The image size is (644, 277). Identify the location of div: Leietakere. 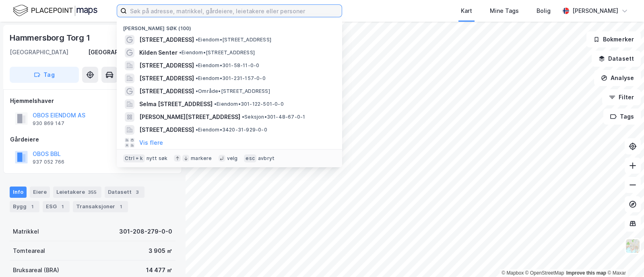
(77, 193).